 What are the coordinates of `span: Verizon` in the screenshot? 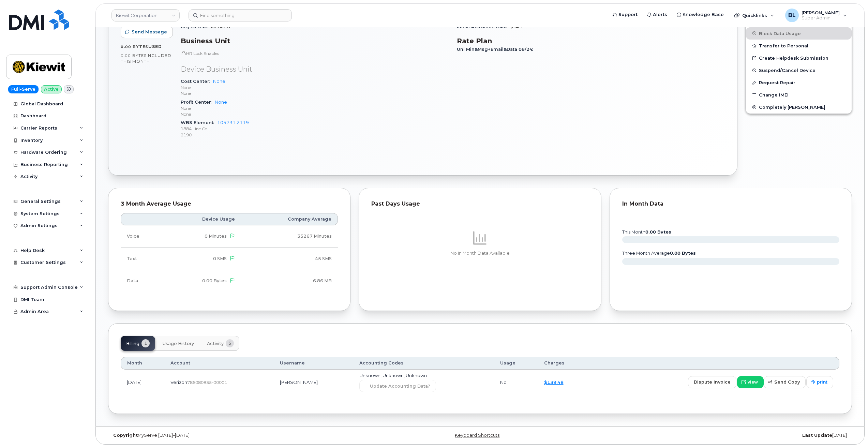 It's located at (179, 382).